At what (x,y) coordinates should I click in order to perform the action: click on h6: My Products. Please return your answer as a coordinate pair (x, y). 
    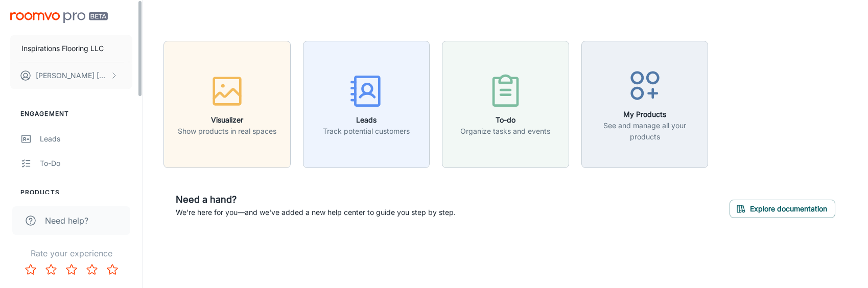
    Looking at the image, I should click on (644, 114).